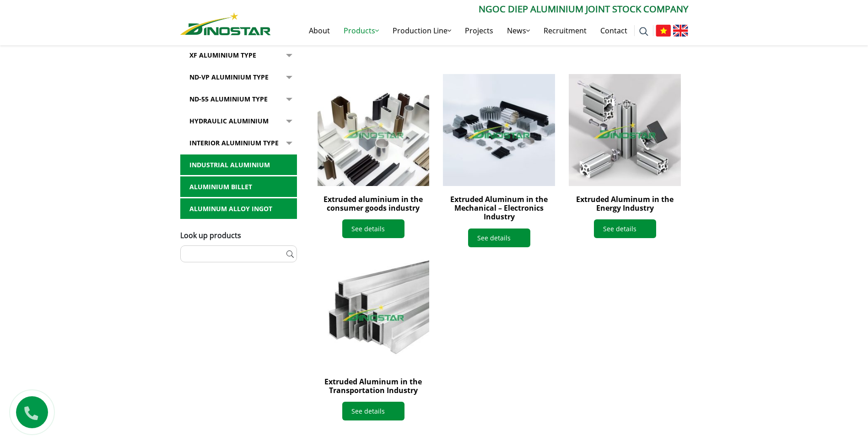  I want to click on a: Production Line, so click(422, 31).